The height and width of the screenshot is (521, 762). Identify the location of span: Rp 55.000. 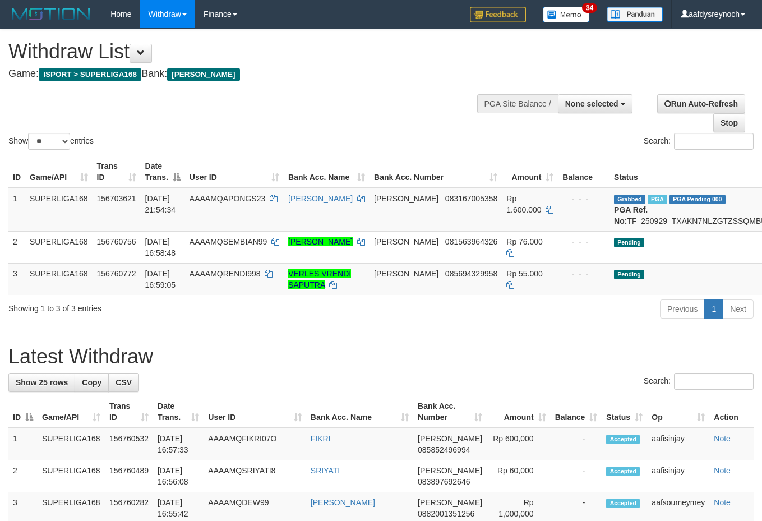
(524, 274).